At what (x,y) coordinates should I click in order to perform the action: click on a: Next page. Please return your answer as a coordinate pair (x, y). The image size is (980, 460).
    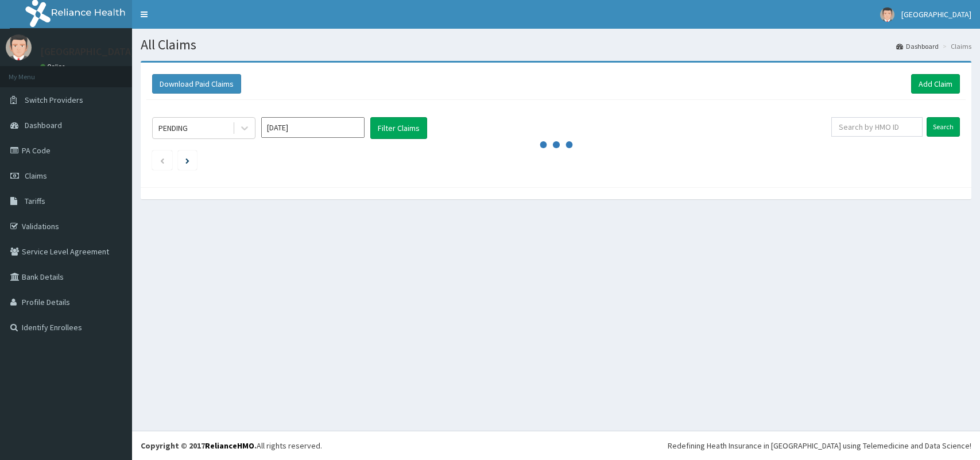
    Looking at the image, I should click on (187, 161).